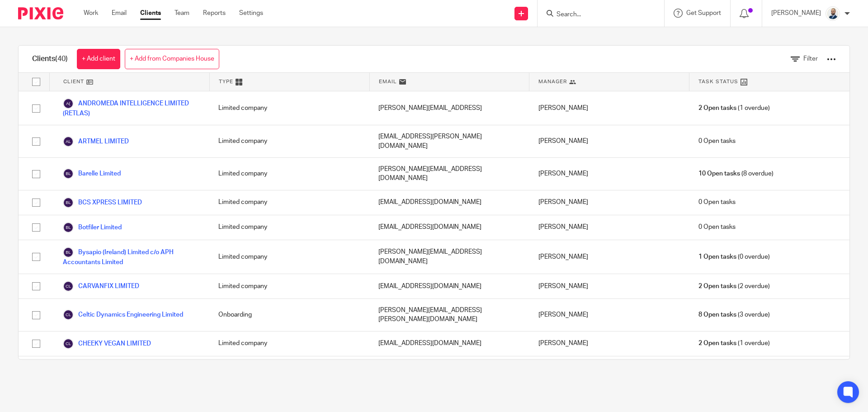 This screenshot has width=868, height=412. Describe the element at coordinates (832, 13) in the screenshot. I see `img: Mark%20LI%20profiler.png` at that location.